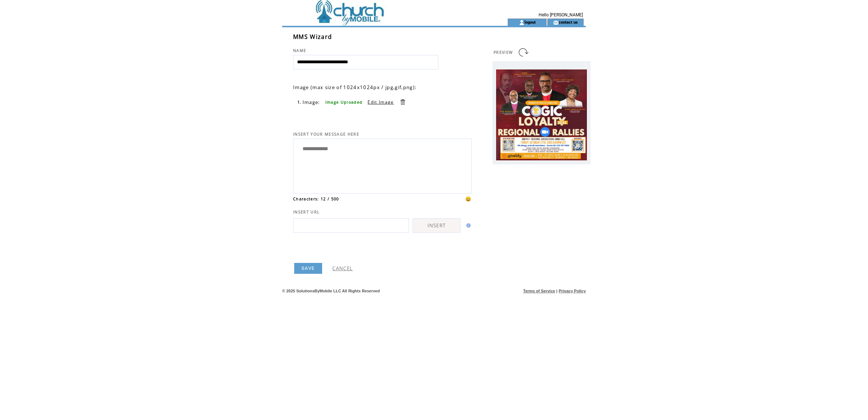 Image resolution: width=868 pixels, height=420 pixels. I want to click on a: logout, so click(530, 22).